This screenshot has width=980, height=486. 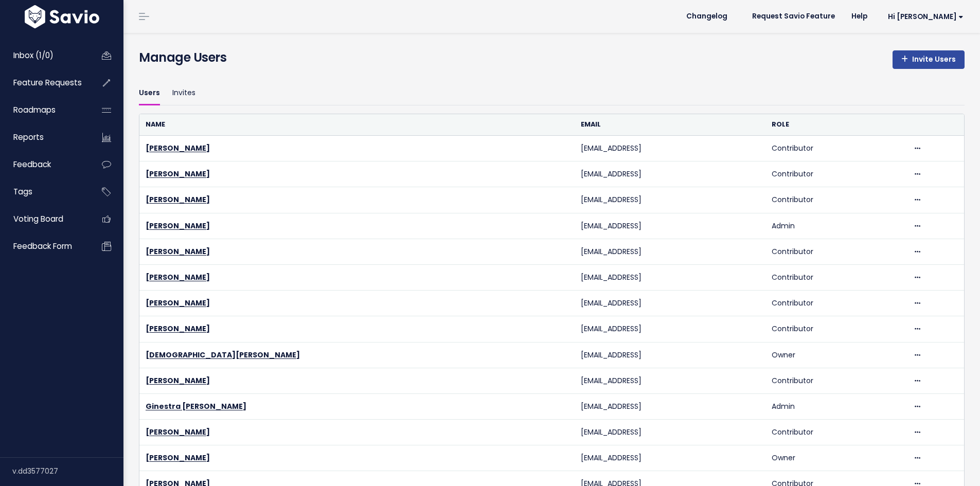 What do you see at coordinates (32, 164) in the screenshot?
I see `span: Feedback` at bounding box center [32, 164].